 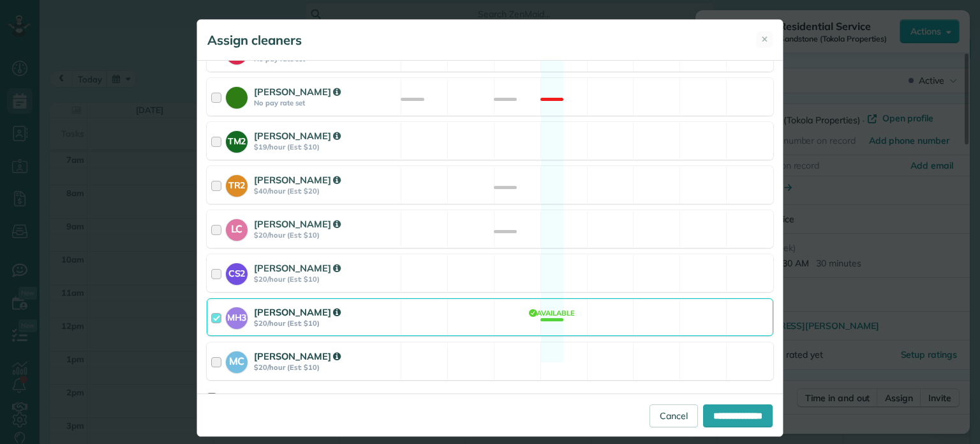 I want to click on strong: MC, so click(x=237, y=360).